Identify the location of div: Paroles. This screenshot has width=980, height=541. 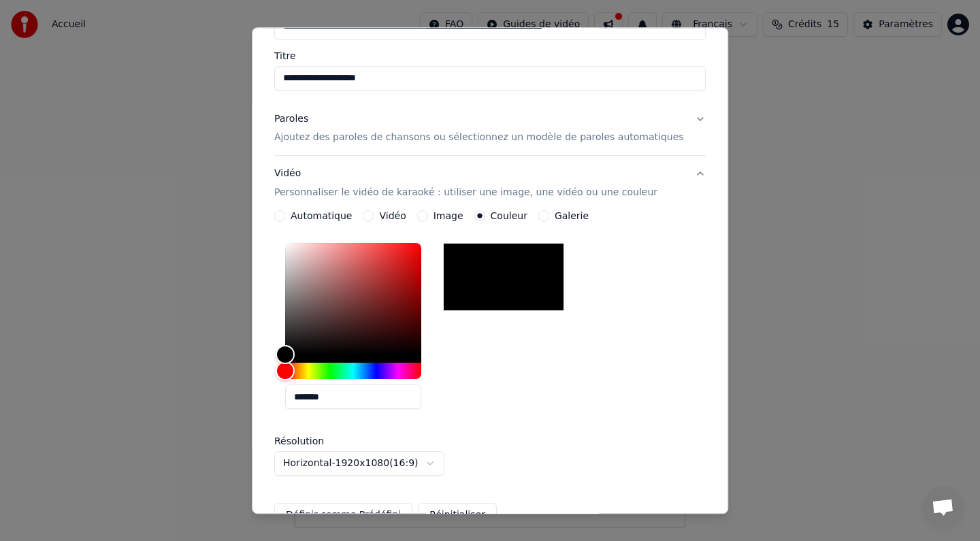
(291, 119).